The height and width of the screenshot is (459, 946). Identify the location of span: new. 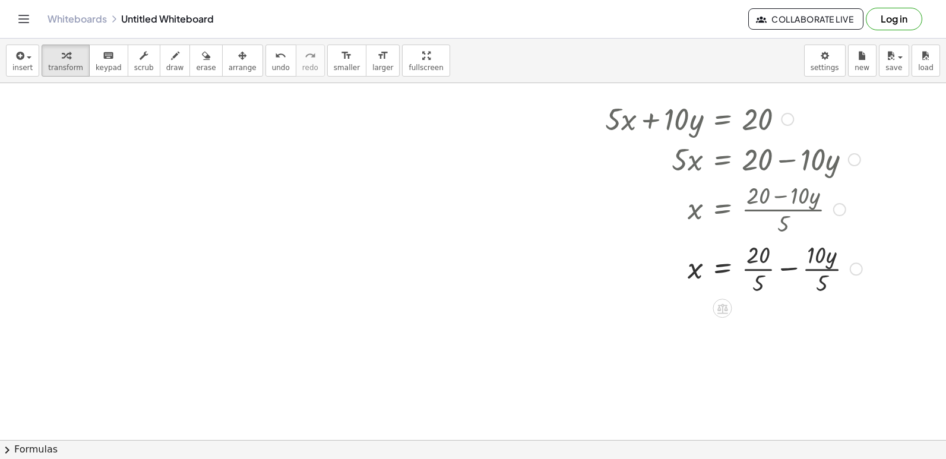
(861, 68).